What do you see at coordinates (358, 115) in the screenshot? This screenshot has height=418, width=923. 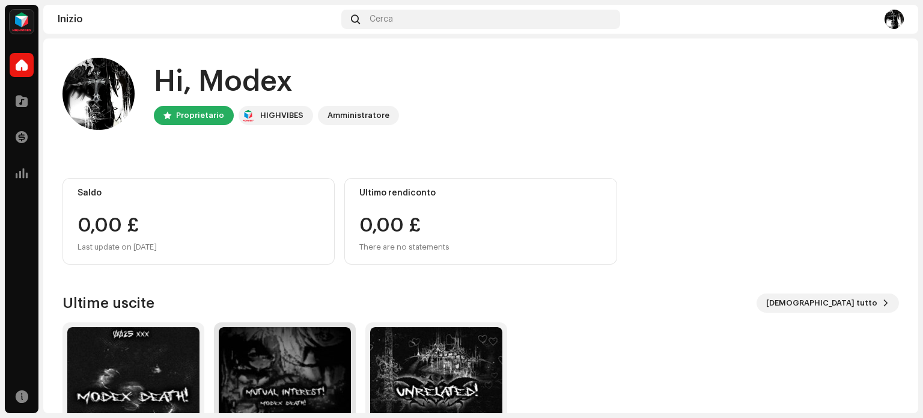 I see `div: Amministratore` at bounding box center [358, 115].